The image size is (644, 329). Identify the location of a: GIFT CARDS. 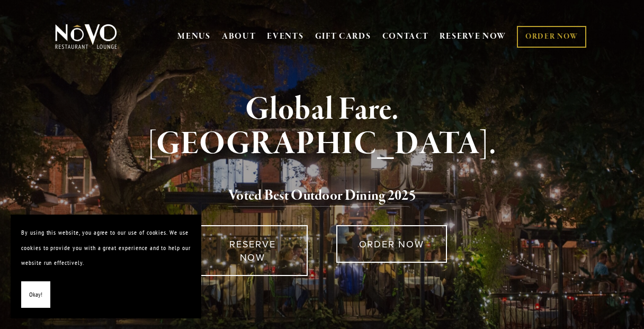
(343, 36).